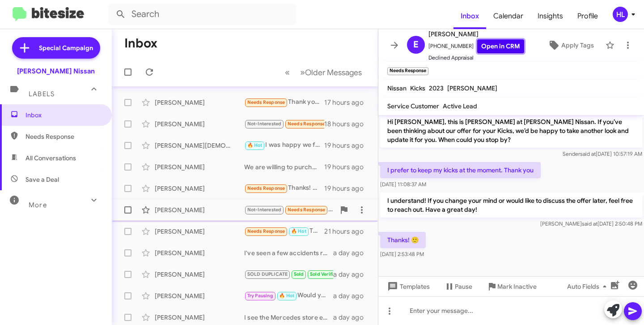 The image size is (644, 325). Describe the element at coordinates (550, 16) in the screenshot. I see `a: Insights` at that location.